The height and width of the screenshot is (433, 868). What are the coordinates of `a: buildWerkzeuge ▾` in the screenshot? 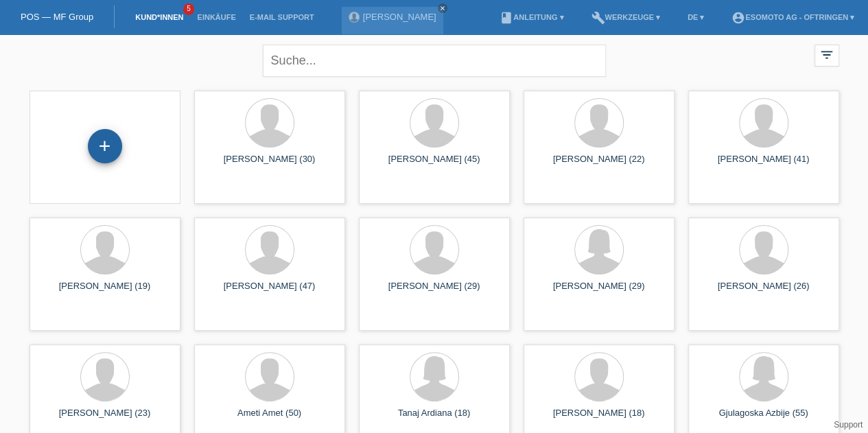 It's located at (625, 17).